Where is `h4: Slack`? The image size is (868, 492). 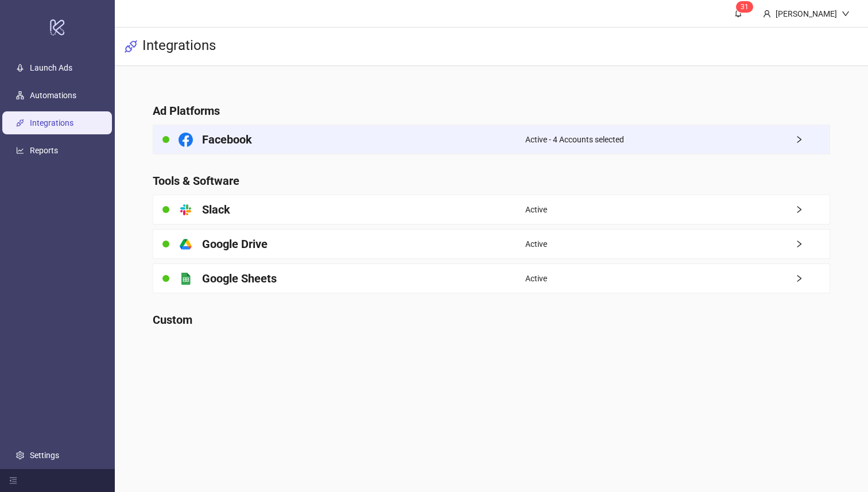
h4: Slack is located at coordinates (216, 209).